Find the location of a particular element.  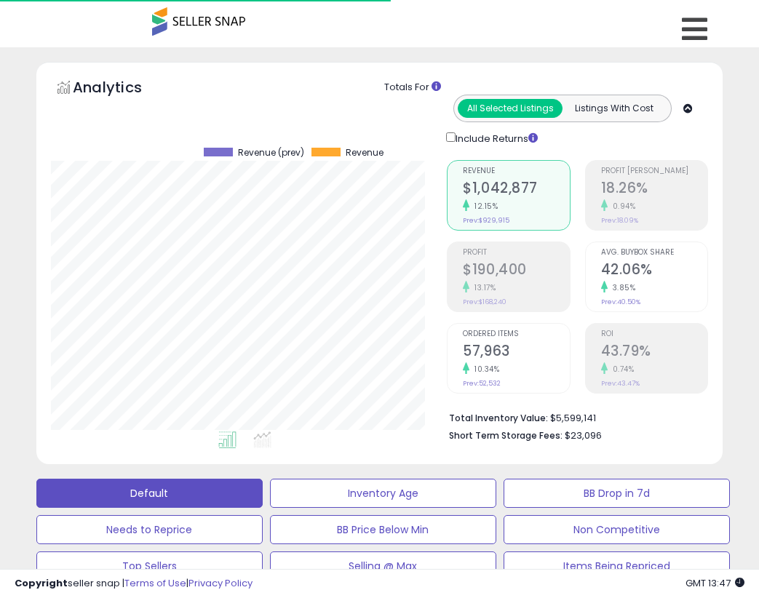

button: Needs to Reprice is located at coordinates (149, 530).